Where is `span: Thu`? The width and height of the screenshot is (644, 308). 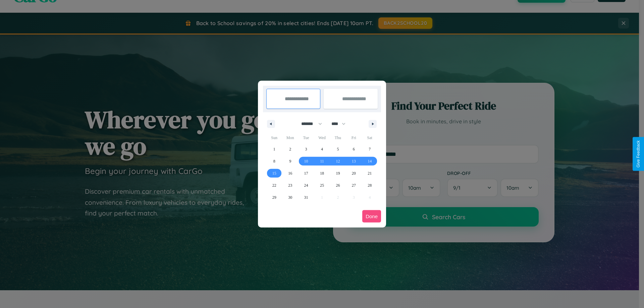
span: Thu is located at coordinates (338, 137).